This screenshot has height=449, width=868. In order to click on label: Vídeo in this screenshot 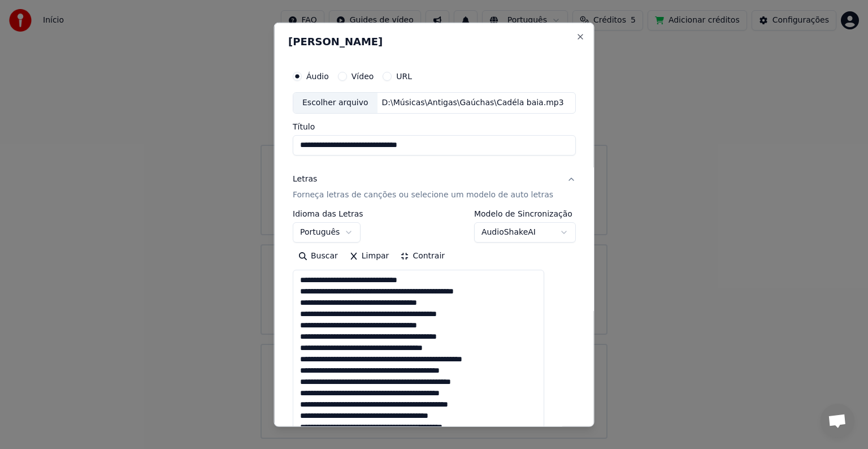, I will do `click(362, 76)`.